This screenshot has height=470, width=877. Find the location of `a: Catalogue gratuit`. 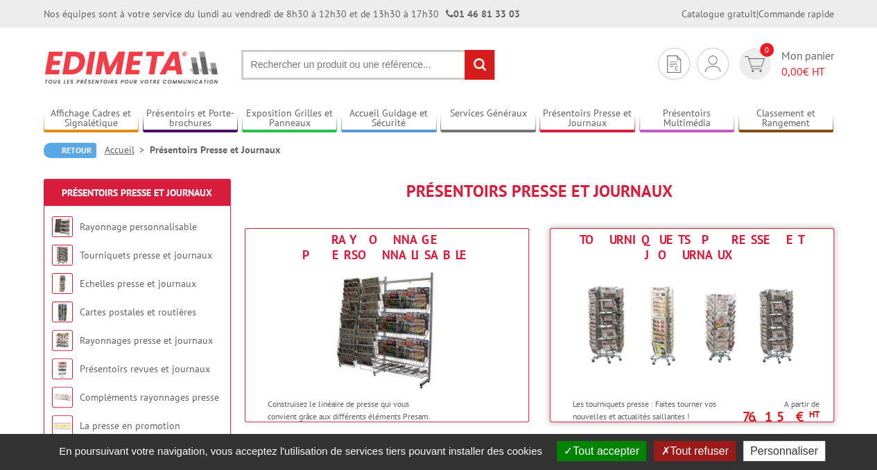

a: Catalogue gratuit is located at coordinates (719, 14).